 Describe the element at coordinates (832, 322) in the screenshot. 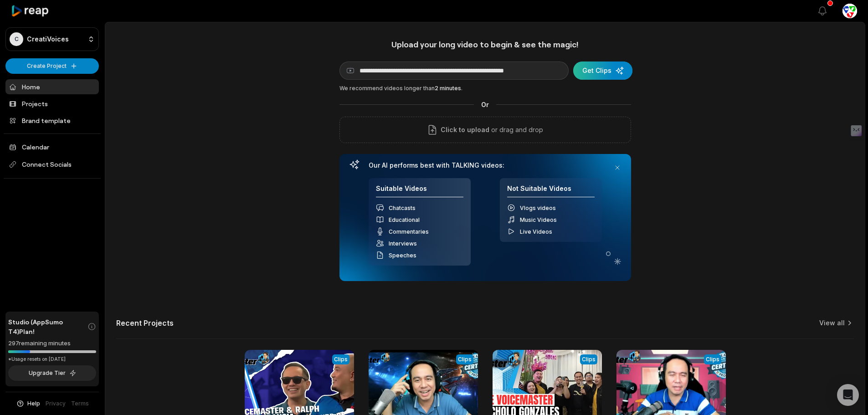

I see `a: View all` at that location.